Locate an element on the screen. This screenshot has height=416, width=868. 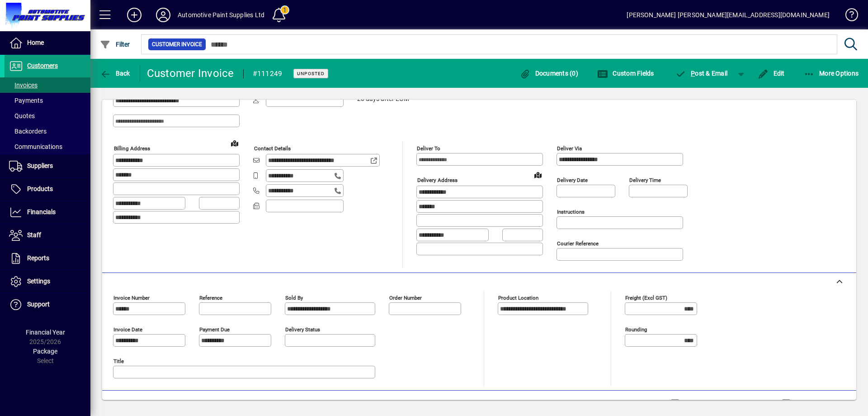
span: Support is located at coordinates (38, 304).